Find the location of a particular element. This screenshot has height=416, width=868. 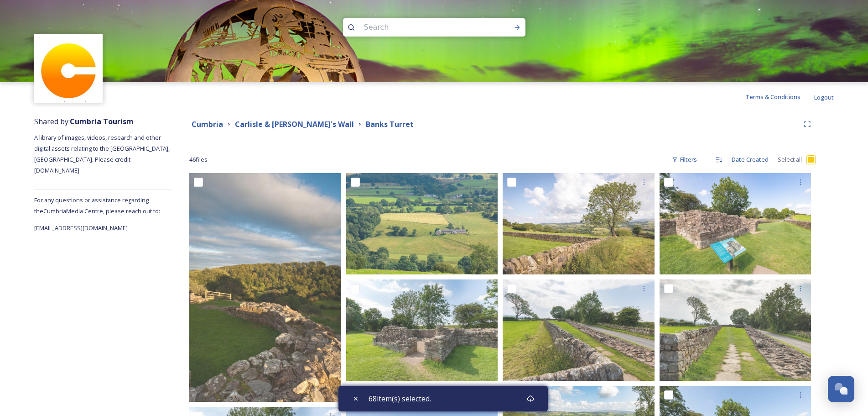

input: Search is located at coordinates (422, 27).